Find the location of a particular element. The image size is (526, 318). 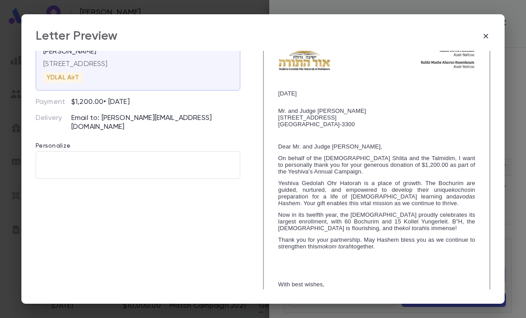

p: Personalize is located at coordinates (138, 141).